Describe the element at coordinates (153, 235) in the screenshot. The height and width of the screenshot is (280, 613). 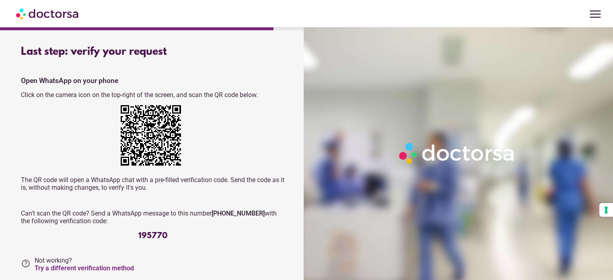
I see `div: 195770` at that location.